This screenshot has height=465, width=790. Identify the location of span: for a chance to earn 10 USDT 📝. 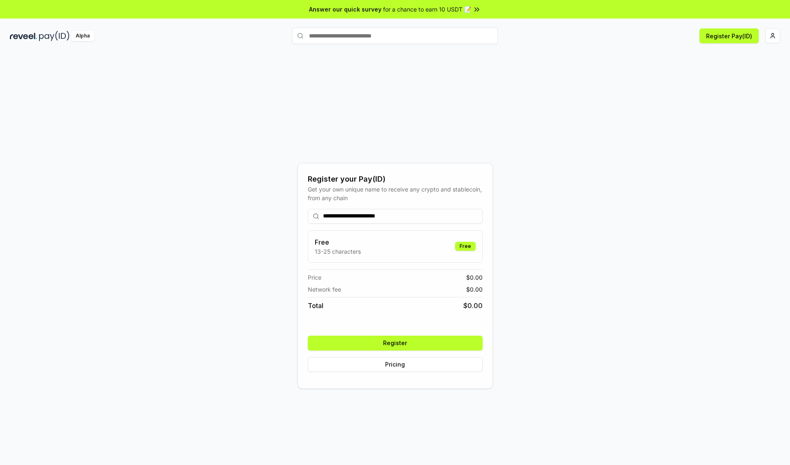
(427, 9).